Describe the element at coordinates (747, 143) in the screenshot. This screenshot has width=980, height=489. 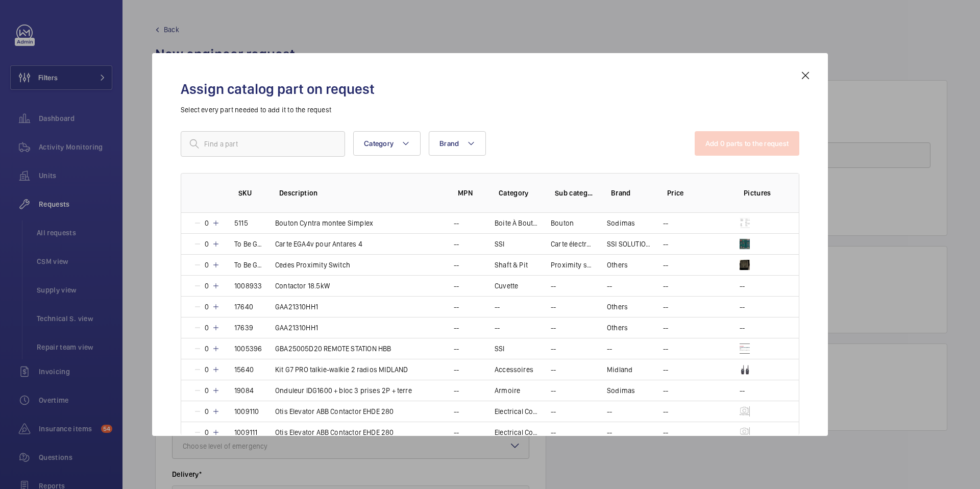
I see `button: Add 0 parts to the request` at that location.